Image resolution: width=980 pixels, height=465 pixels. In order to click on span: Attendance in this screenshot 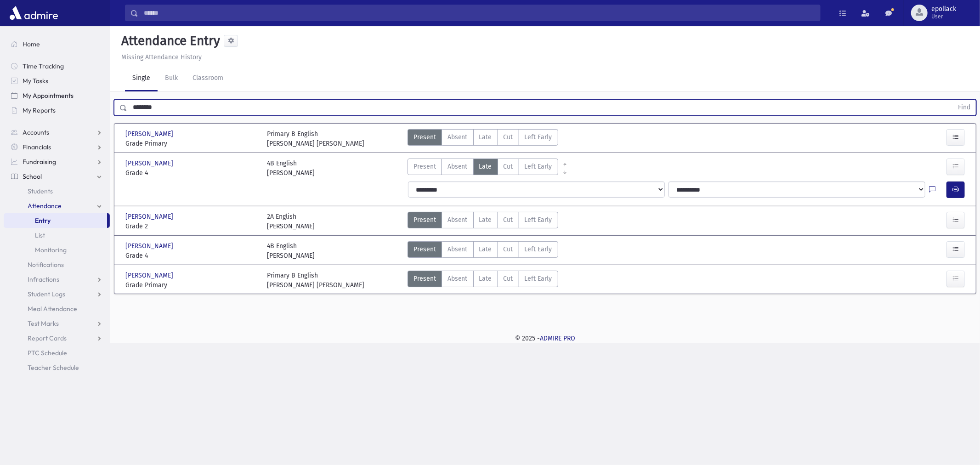, I will do `click(44, 206)`.